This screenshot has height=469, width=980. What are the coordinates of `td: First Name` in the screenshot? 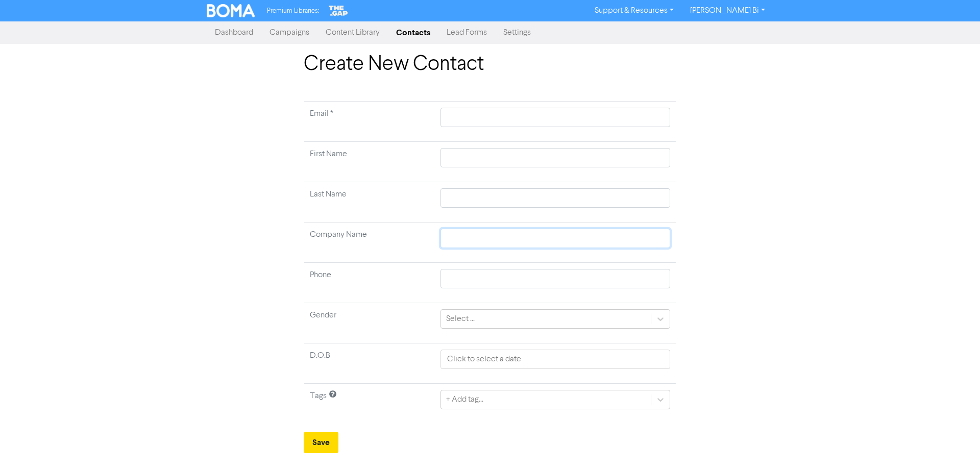 It's located at (369, 161).